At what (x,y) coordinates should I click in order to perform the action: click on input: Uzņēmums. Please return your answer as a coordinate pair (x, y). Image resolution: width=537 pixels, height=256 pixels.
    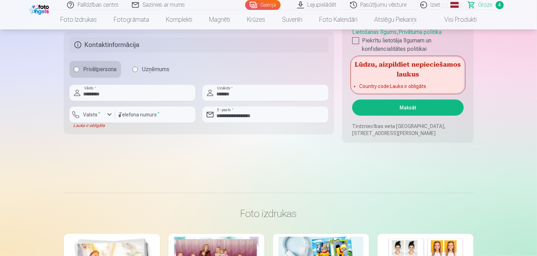
    Looking at the image, I should click on (135, 69).